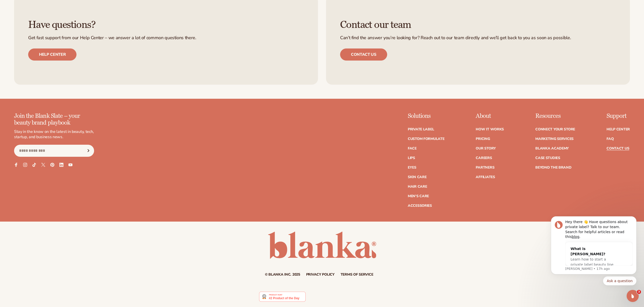 The height and width of the screenshot is (307, 644). What do you see at coordinates (56, 29) in the screenshot?
I see `div: Message content` at bounding box center [56, 29].